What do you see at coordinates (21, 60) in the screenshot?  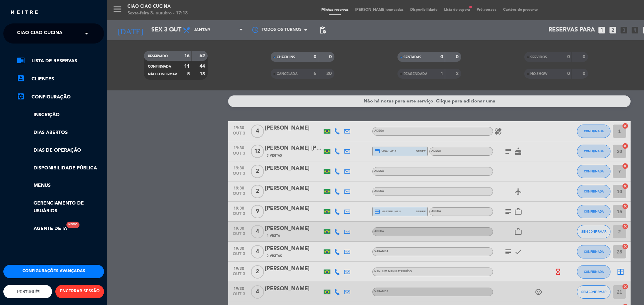 I see `i: chrome_reader_mode` at bounding box center [21, 60].